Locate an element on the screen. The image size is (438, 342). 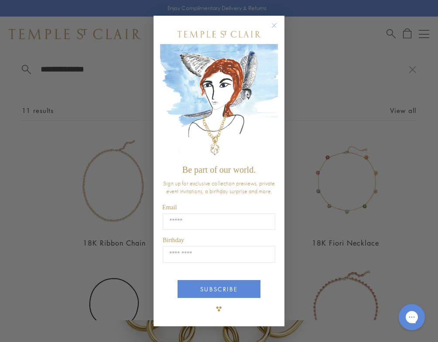
span: Email is located at coordinates (169, 207).